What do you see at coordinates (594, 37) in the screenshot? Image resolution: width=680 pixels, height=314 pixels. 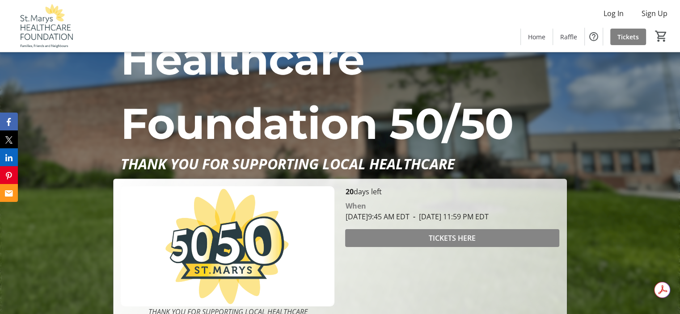 I see `button: Help` at bounding box center [594, 37].